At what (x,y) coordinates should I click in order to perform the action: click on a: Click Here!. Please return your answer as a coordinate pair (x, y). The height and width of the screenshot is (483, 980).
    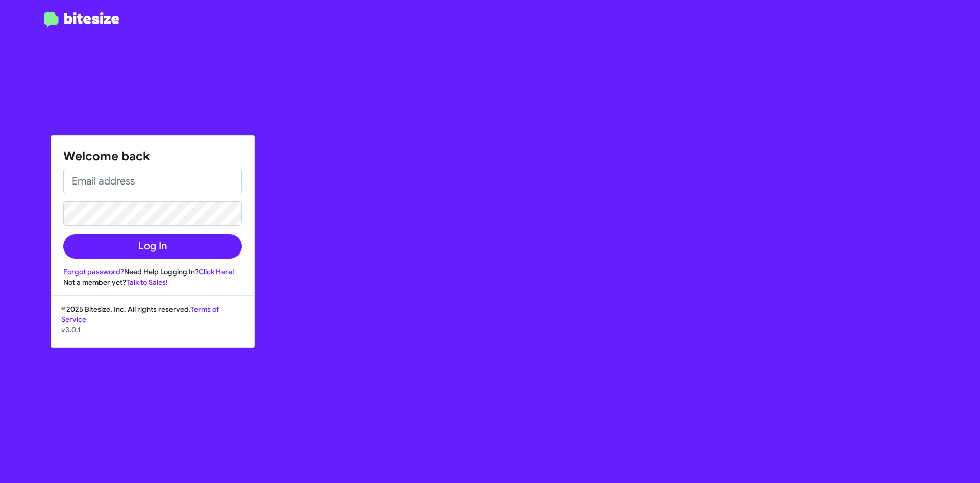
    Looking at the image, I should click on (216, 272).